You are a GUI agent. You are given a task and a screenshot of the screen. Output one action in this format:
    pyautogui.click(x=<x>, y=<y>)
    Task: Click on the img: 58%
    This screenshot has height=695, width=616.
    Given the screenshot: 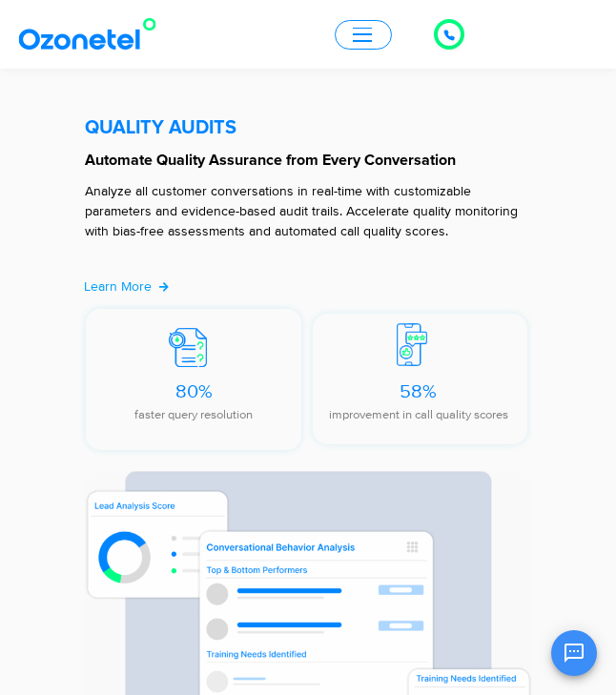 What is the action you would take?
    pyautogui.click(x=412, y=344)
    